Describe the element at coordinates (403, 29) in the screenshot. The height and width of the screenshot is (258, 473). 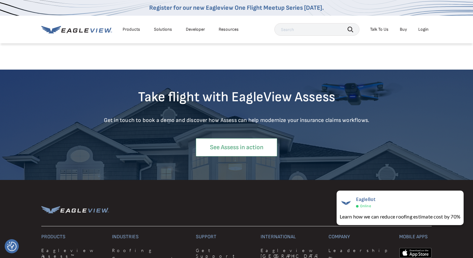
I see `a: Buy` at that location.